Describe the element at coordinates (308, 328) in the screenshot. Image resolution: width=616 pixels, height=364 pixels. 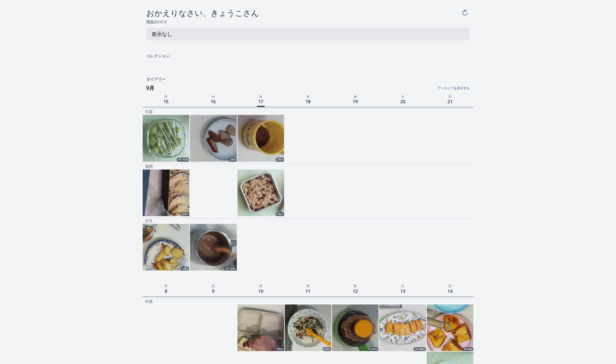
I see `img: 250910213240_thumb.jpeg` at that location.